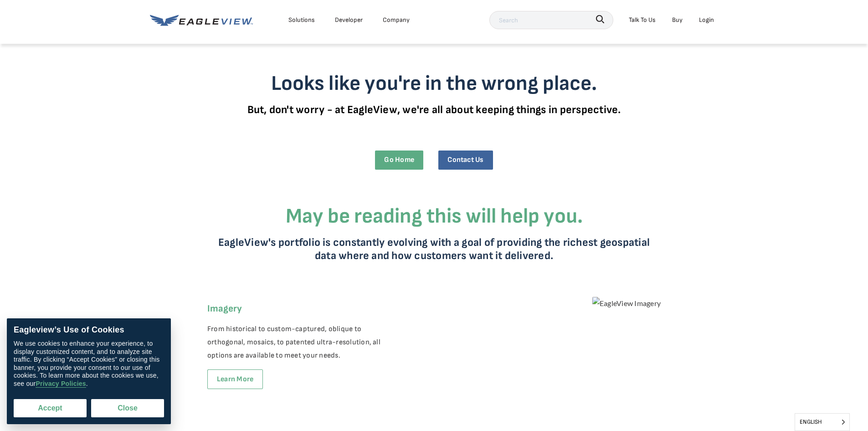  I want to click on a: Learn more, so click(235, 379).